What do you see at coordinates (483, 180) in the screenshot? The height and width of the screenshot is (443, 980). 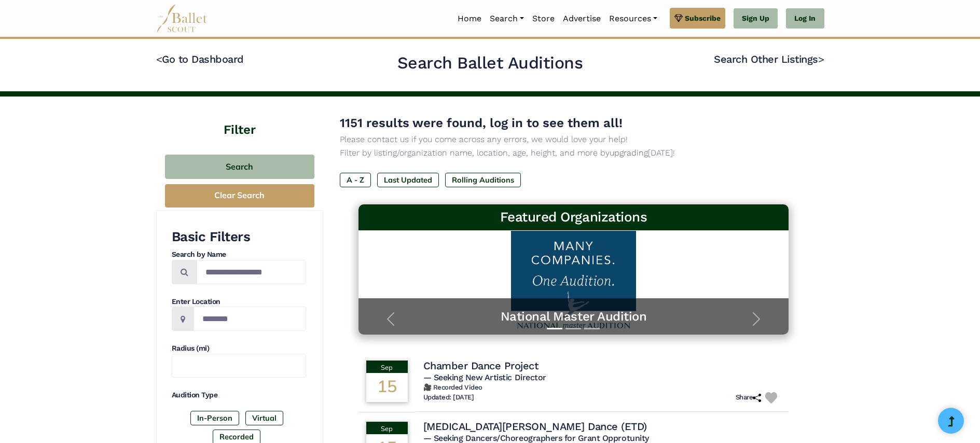 I see `label: Rolling Auditions` at bounding box center [483, 180].